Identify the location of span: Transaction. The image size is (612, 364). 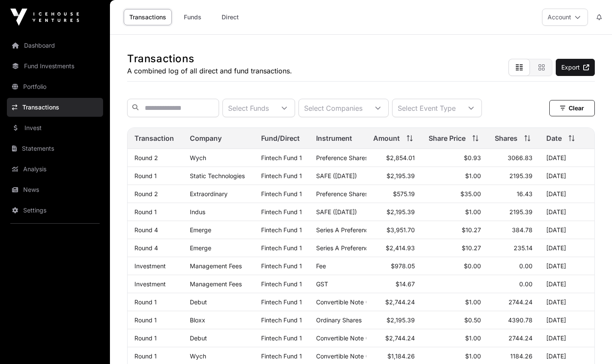
(154, 138).